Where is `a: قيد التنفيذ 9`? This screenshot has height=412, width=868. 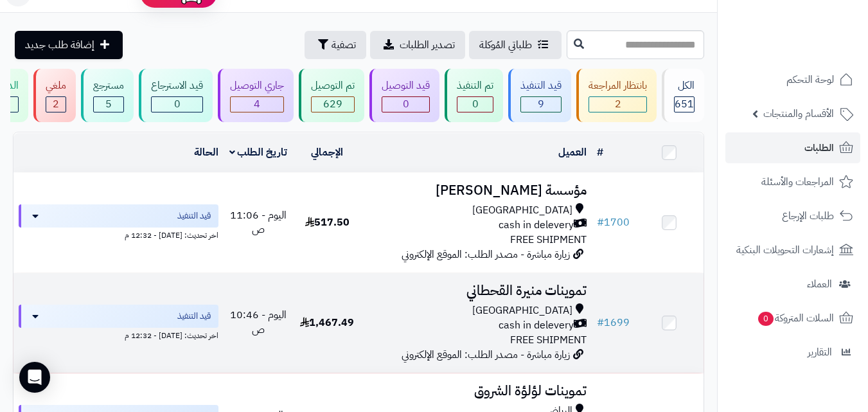
a: قيد التنفيذ 9 is located at coordinates (540, 95).